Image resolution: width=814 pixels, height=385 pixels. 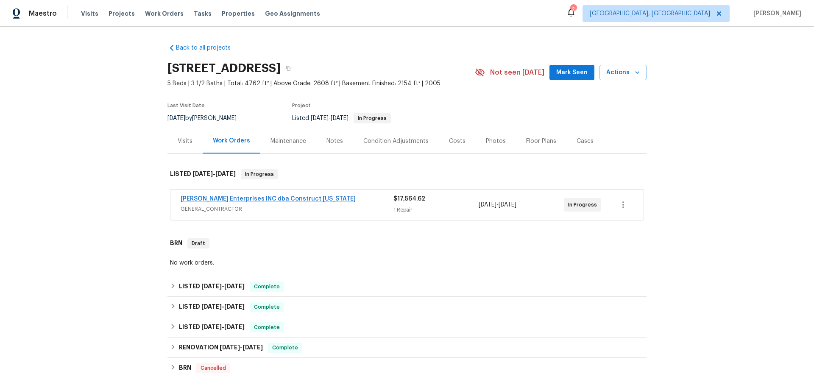 What do you see at coordinates (396, 141) in the screenshot?
I see `div: Condition Adjustments` at bounding box center [396, 141].